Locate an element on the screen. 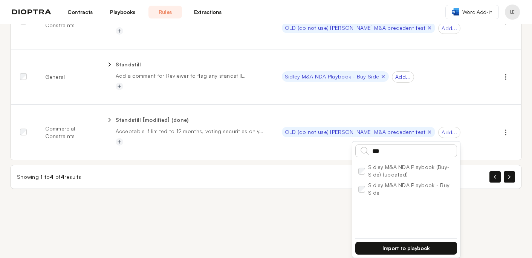 The width and height of the screenshot is (532, 258). img: logo is located at coordinates (32, 12).